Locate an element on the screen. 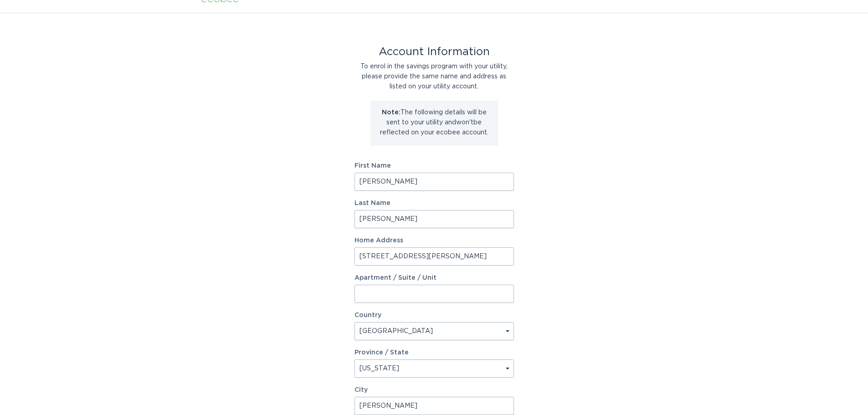  label: First Name is located at coordinates (435, 166).